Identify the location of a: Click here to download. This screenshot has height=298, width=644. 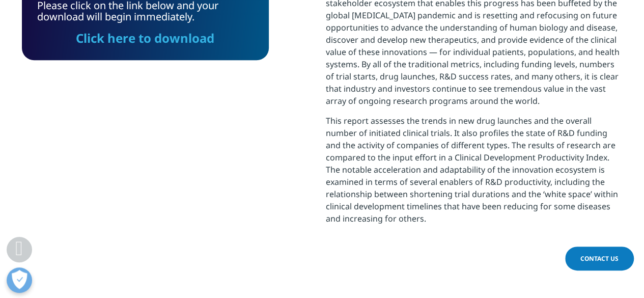
(145, 38).